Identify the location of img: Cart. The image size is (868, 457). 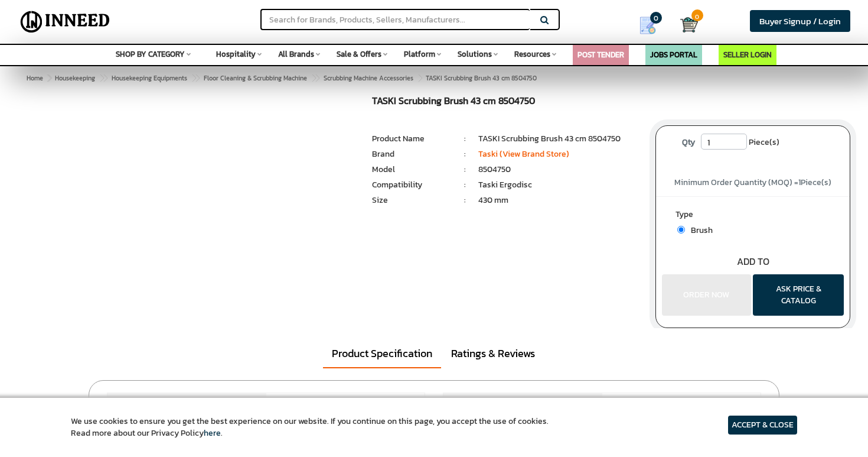
(690, 25).